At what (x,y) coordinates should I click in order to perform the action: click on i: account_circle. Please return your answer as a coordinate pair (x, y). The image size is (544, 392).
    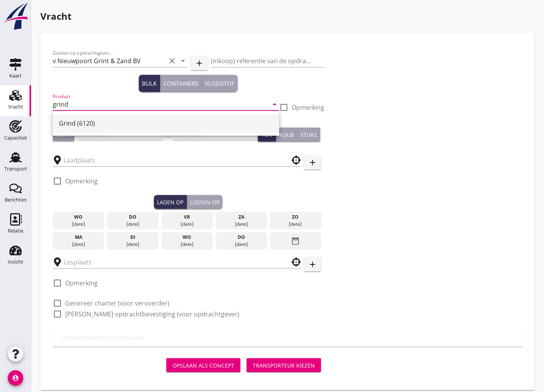
    Looking at the image, I should click on (16, 378).